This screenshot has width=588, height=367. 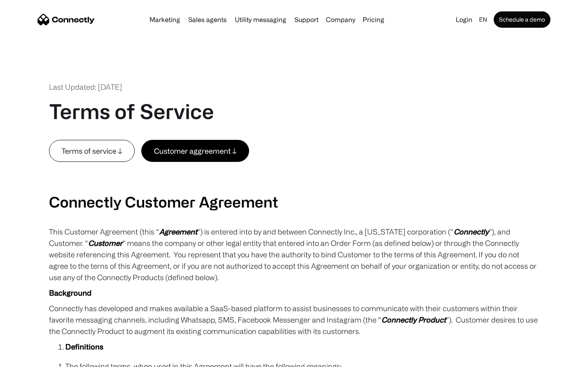 I want to click on a: Pricing, so click(x=373, y=20).